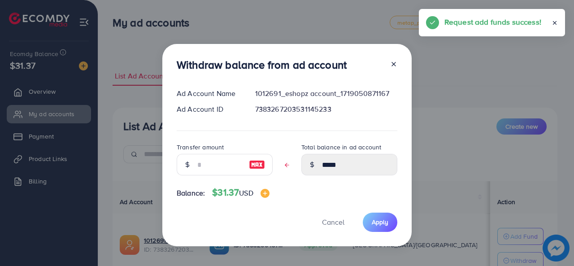 The height and width of the screenshot is (266, 574). Describe the element at coordinates (333, 222) in the screenshot. I see `span: Cancel` at that location.